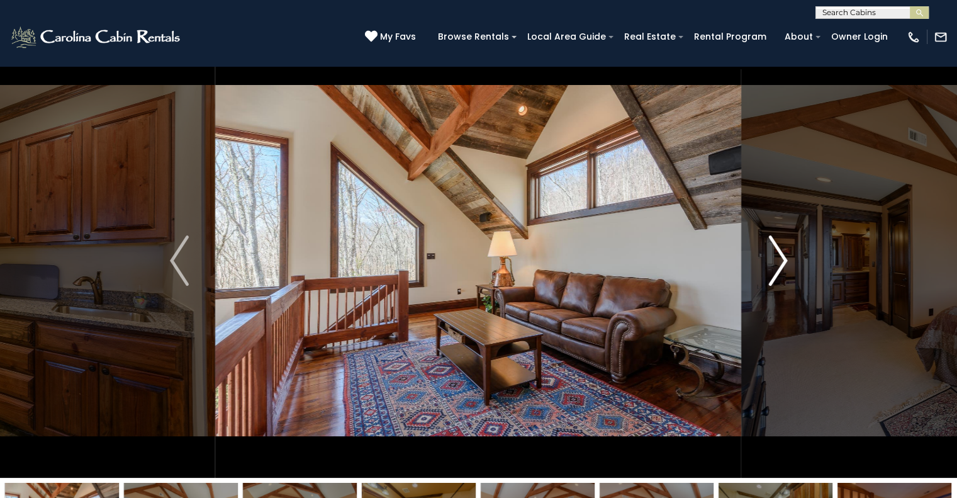 The width and height of the screenshot is (957, 498). I want to click on a: My Favs, so click(392, 37).